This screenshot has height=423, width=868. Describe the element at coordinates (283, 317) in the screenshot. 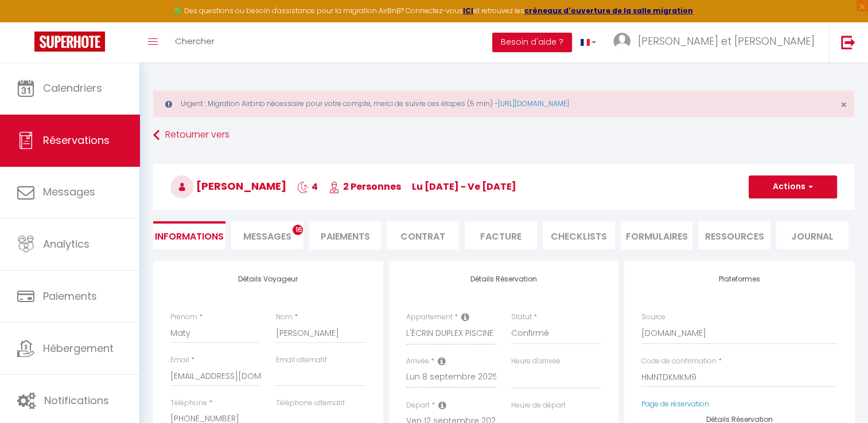

I see `label: Nom` at that location.